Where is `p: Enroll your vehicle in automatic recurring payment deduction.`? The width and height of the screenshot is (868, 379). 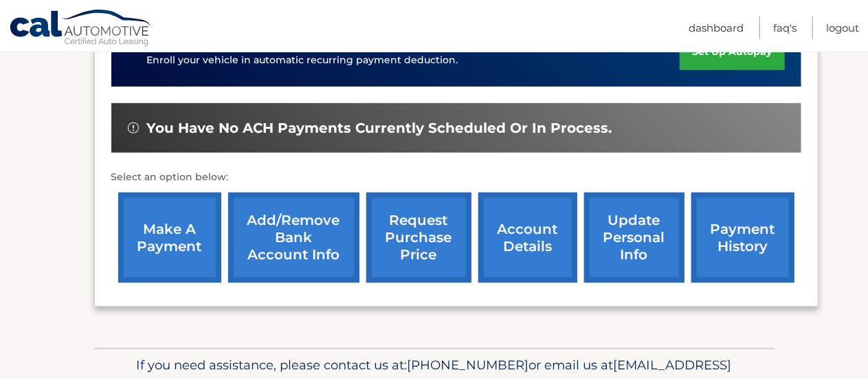 p: Enroll your vehicle in automatic recurring payment deduction. is located at coordinates (414, 61).